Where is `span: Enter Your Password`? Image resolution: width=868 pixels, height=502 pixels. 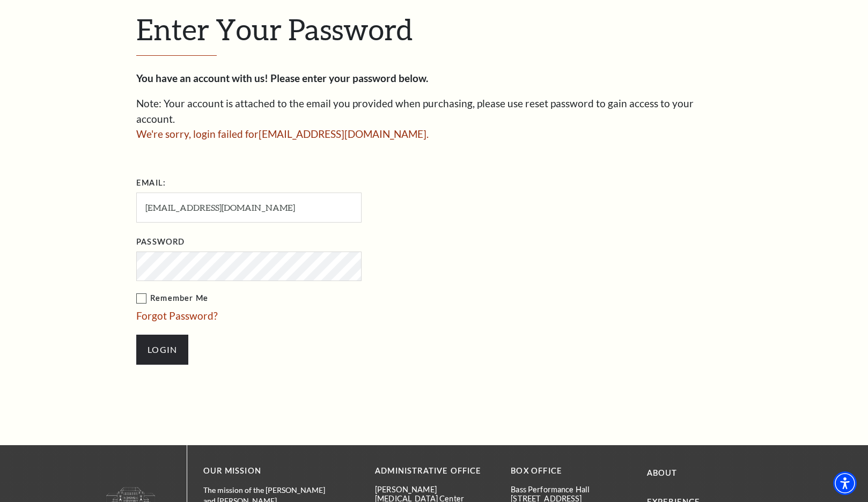 span: Enter Your Password is located at coordinates (274, 29).